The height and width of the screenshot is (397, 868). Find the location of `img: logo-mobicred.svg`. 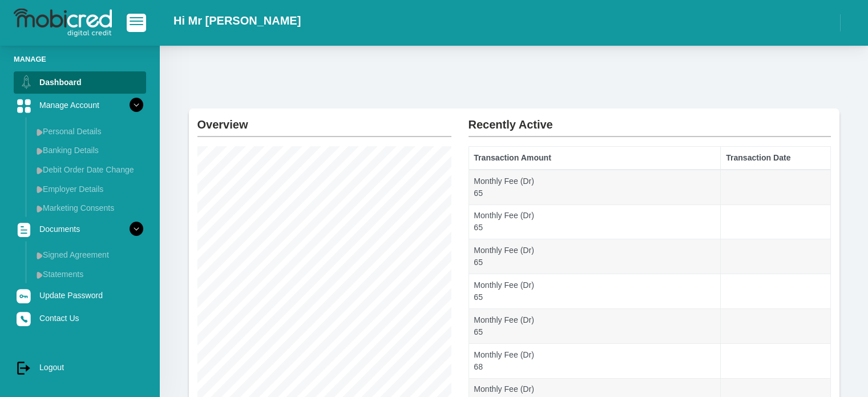

img: logo-mobicred.svg is located at coordinates (63, 23).